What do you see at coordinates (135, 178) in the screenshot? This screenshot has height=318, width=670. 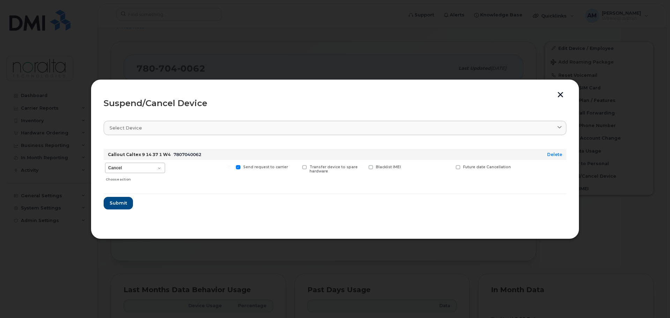 I see `div: Choose action` at bounding box center [135, 178].